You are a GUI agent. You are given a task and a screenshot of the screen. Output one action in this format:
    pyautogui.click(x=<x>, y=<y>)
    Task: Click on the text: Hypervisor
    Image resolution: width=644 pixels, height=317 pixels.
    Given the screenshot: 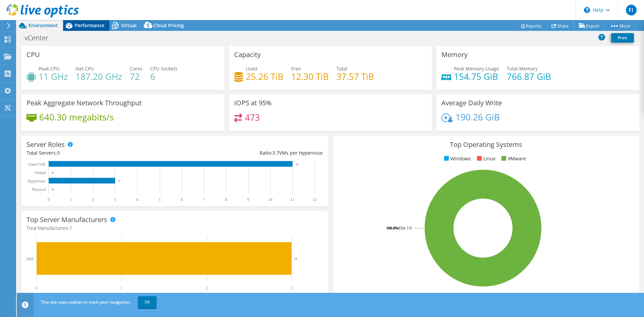 What is the action you would take?
    pyautogui.click(x=36, y=181)
    